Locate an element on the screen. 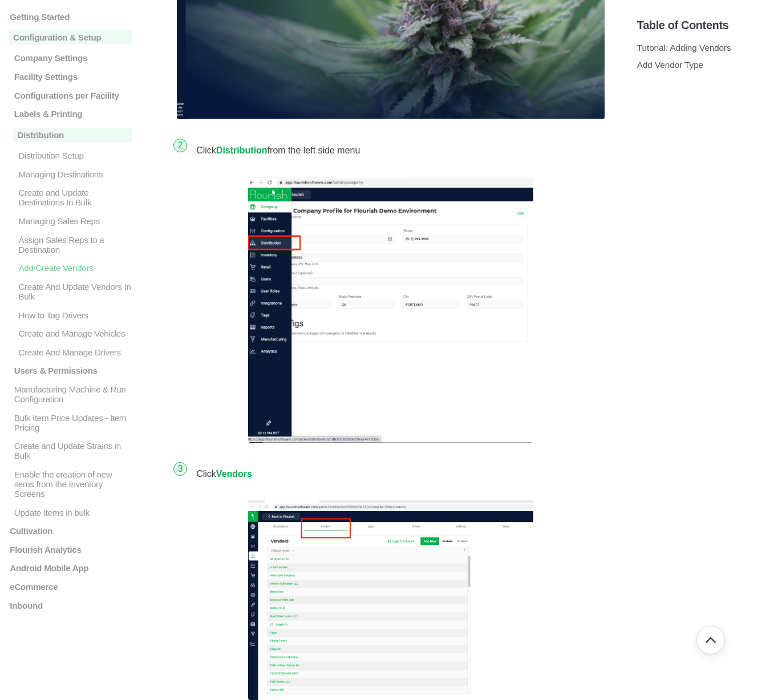  a: eCommerce is located at coordinates (70, 586).